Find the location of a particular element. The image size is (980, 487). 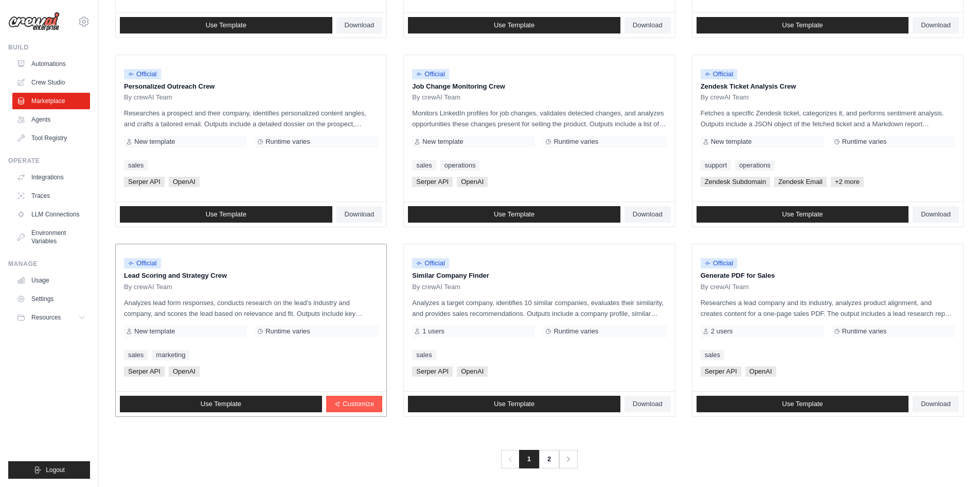

a: Tool Registry is located at coordinates (51, 138).